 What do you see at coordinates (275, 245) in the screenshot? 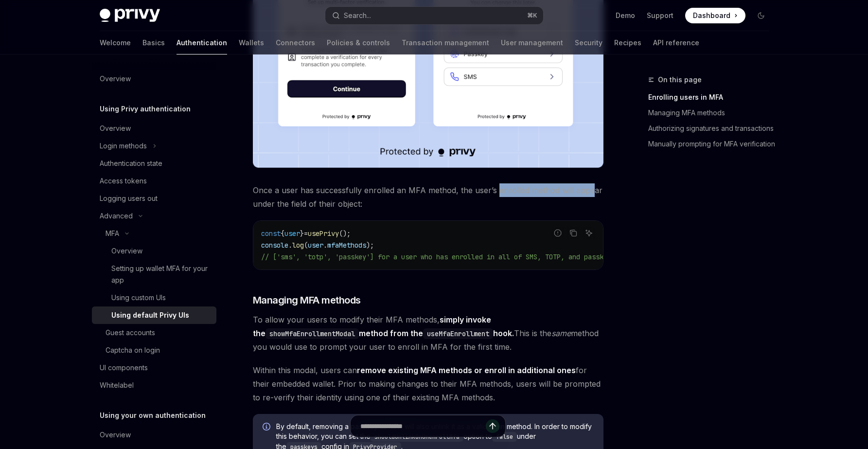
I see `span: console` at bounding box center [275, 245].